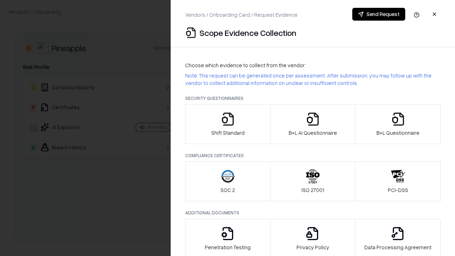  What do you see at coordinates (228, 133) in the screenshot?
I see `p: Shift Standard` at bounding box center [228, 133].